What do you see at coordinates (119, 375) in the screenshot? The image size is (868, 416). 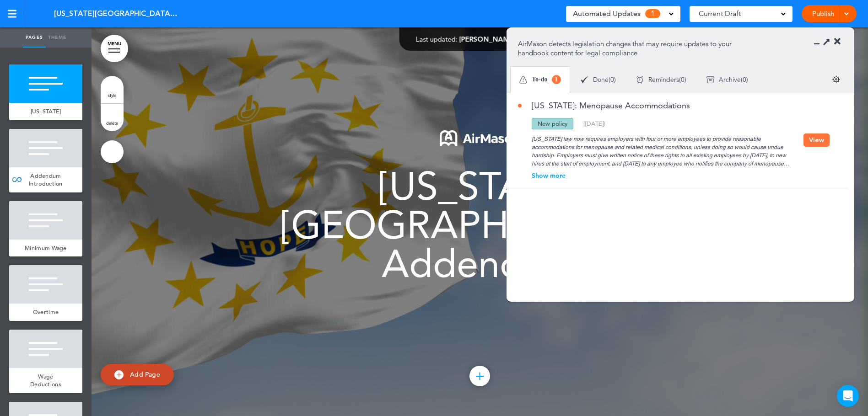 I see `img: add.svg` at bounding box center [119, 375].